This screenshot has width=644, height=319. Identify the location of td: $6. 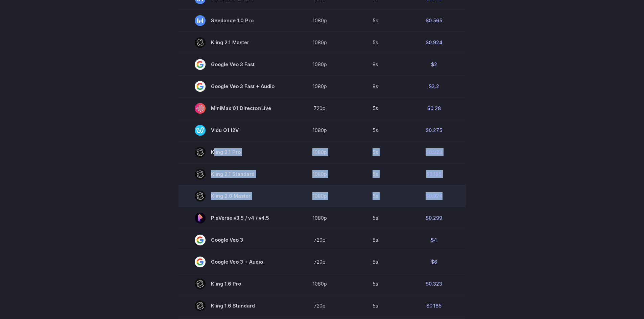
(434, 262).